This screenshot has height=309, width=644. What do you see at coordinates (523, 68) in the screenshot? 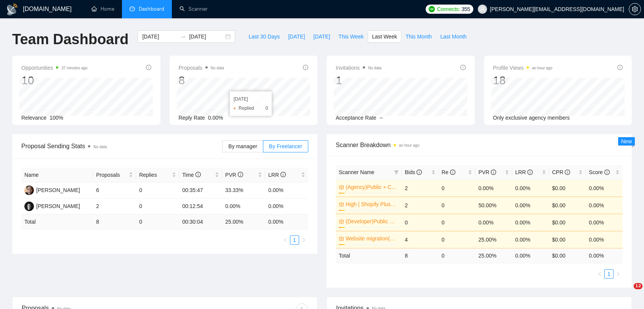
I see `span: Profile Views` at bounding box center [523, 68].